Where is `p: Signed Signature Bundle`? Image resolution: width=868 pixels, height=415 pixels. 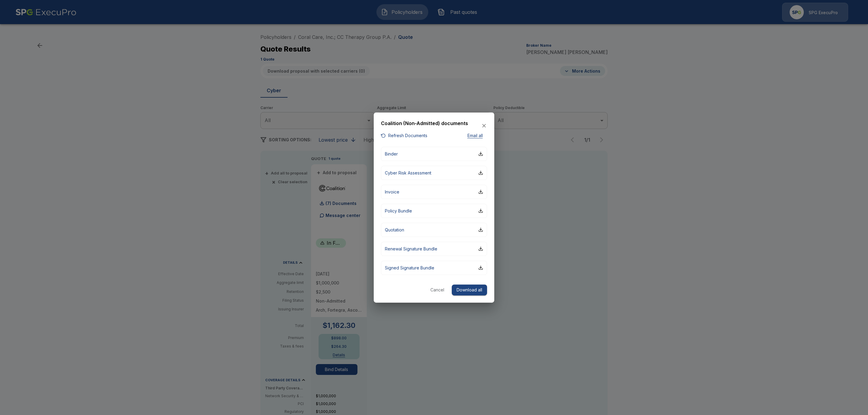
p: Signed Signature Bundle is located at coordinates (410, 268).